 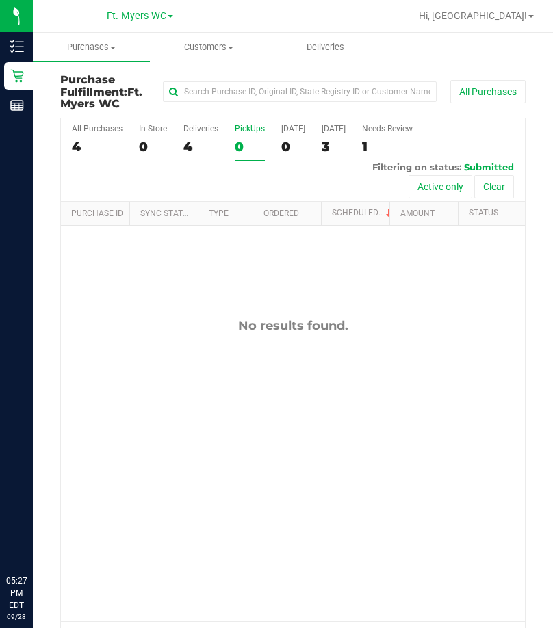 What do you see at coordinates (153, 129) in the screenshot?
I see `div: In Store` at bounding box center [153, 129].